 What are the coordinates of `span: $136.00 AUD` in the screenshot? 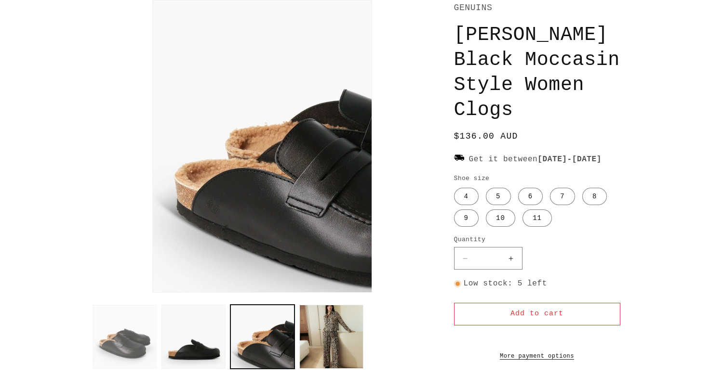 It's located at (486, 136).